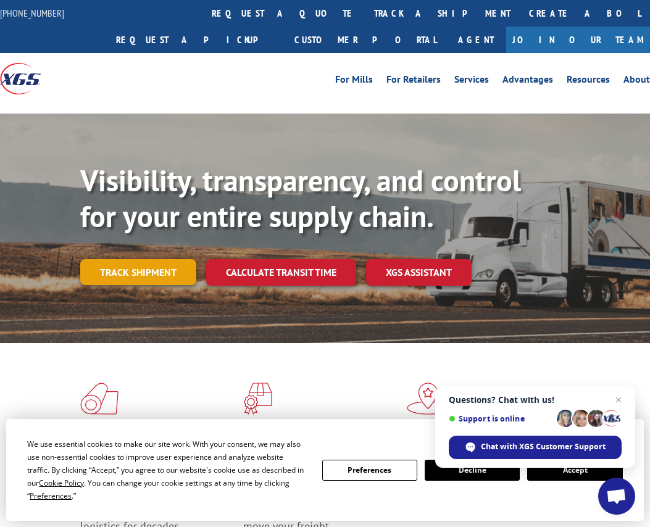 The width and height of the screenshot is (650, 527). Describe the element at coordinates (575, 471) in the screenshot. I see `button: Accept` at that location.